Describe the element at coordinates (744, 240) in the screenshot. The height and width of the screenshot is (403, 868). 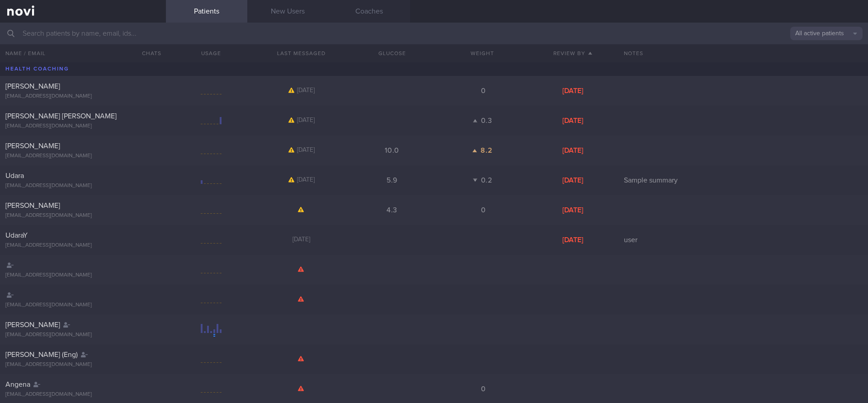
I see `div: user` at that location.